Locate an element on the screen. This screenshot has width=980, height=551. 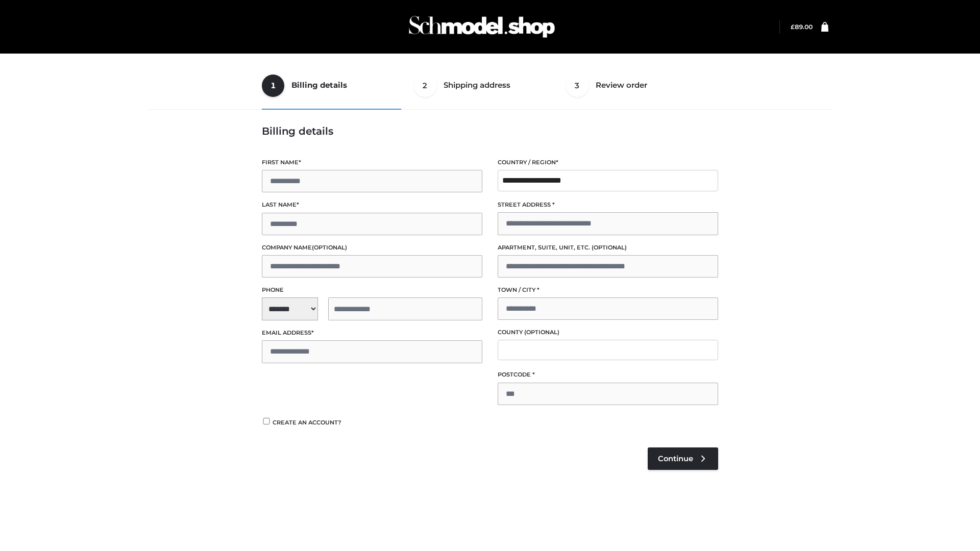
label: Email address is located at coordinates (372, 333).